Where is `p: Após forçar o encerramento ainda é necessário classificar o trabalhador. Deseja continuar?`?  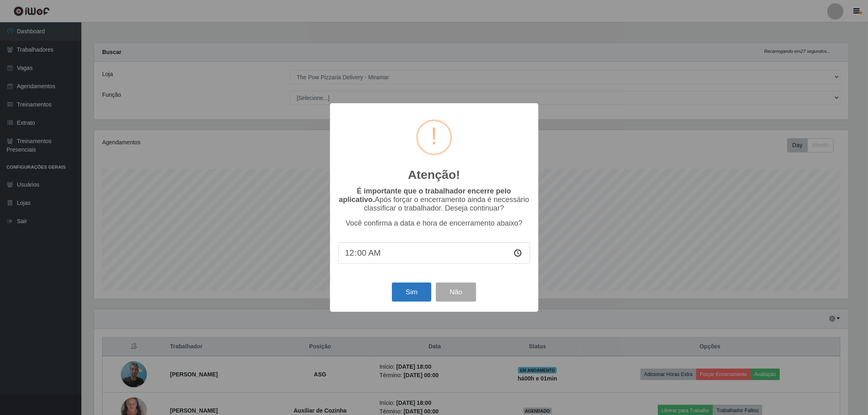
p: Após forçar o encerramento ainda é necessário classificar o trabalhador. Deseja continuar? is located at coordinates (434, 200).